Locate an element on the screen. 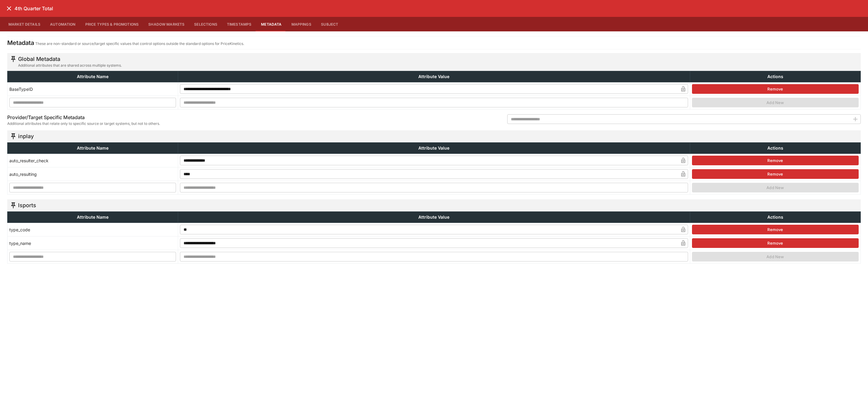 This screenshot has width=868, height=412. button: Subject is located at coordinates (330, 24).